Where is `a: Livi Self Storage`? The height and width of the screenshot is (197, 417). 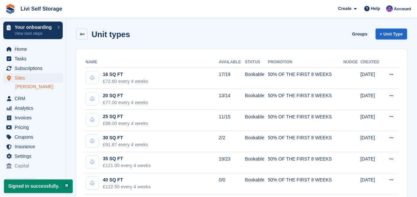
a: Livi Self Storage is located at coordinates (41, 9).